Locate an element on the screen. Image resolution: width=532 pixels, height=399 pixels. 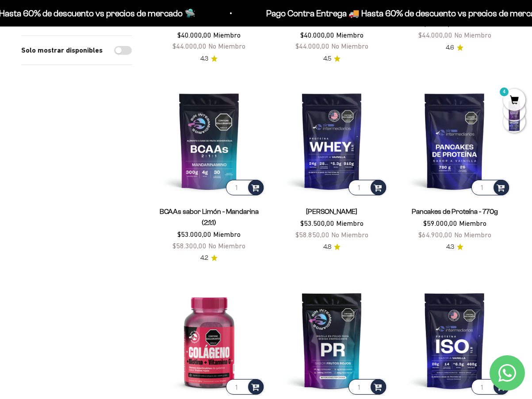
span: 4.5 is located at coordinates (327, 59).